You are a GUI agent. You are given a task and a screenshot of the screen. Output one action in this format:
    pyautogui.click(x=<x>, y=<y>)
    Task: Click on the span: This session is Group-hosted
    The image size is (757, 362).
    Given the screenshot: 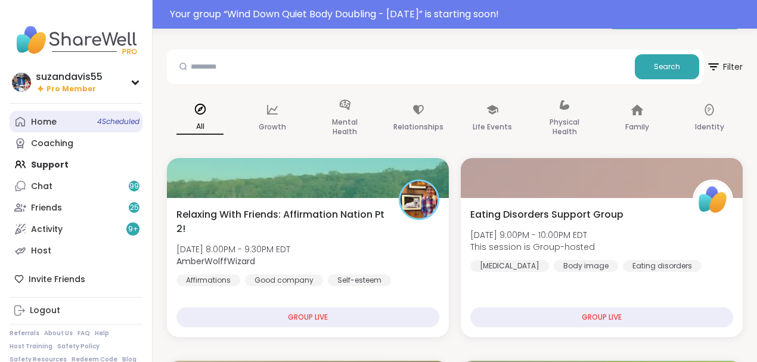 What is the action you would take?
    pyautogui.click(x=532, y=247)
    